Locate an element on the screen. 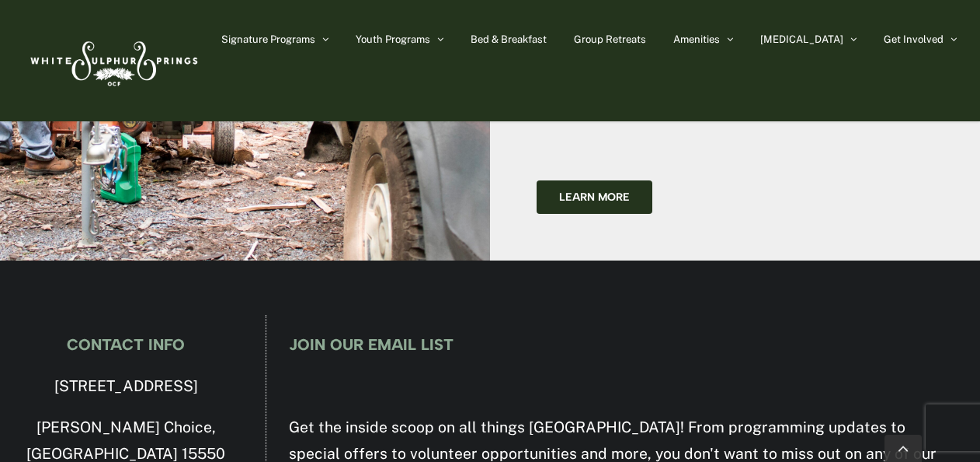 The height and width of the screenshot is (462, 980). span: Group Retreats is located at coordinates (609, 39).